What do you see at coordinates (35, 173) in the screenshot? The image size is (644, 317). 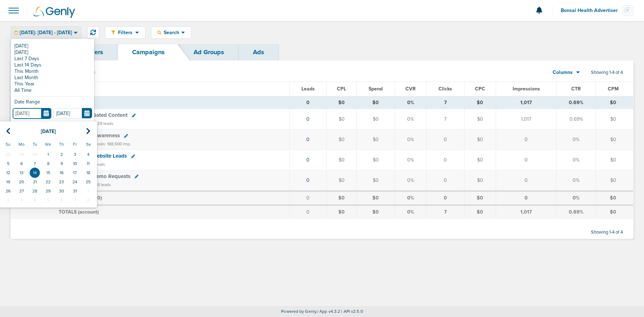 I see `td: 14` at bounding box center [35, 173].